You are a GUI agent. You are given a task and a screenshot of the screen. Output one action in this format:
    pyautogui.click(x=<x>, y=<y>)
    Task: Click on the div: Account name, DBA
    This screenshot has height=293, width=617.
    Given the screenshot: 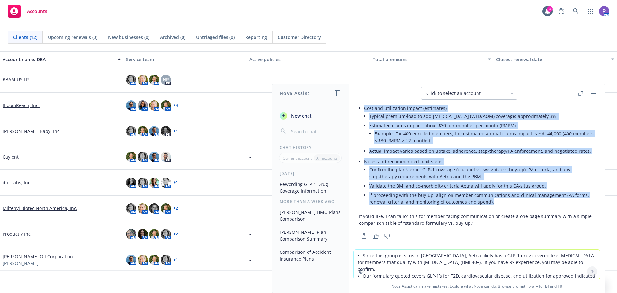 What is the action you would take?
    pyautogui.click(x=58, y=59)
    